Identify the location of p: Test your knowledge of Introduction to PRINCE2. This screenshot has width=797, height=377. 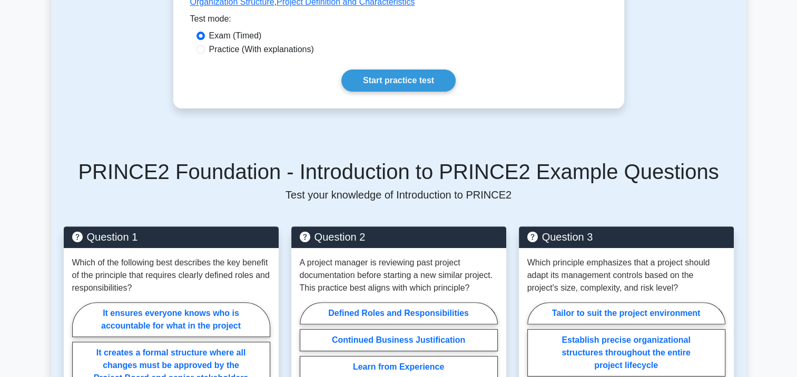
(399, 195).